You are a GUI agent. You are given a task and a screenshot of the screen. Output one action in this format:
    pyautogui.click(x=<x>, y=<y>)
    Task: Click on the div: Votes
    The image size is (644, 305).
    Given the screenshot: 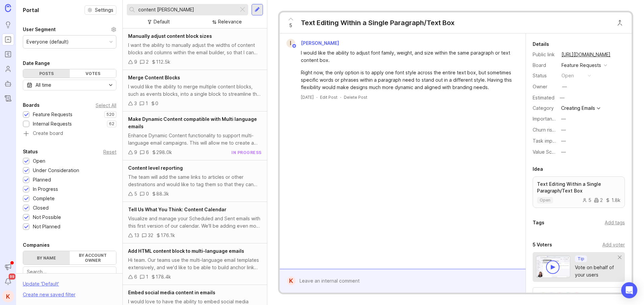 What is the action you would take?
    pyautogui.click(x=93, y=74)
    